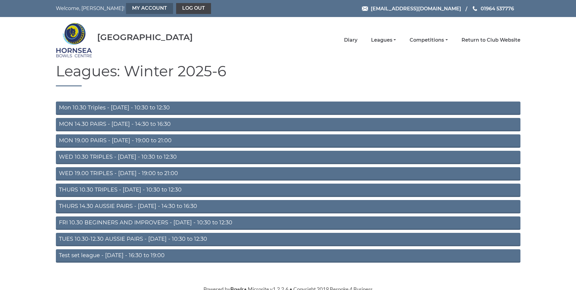 This screenshot has width=576, height=290. Describe the element at coordinates (498, 8) in the screenshot. I see `span: 01964 537776` at that location.